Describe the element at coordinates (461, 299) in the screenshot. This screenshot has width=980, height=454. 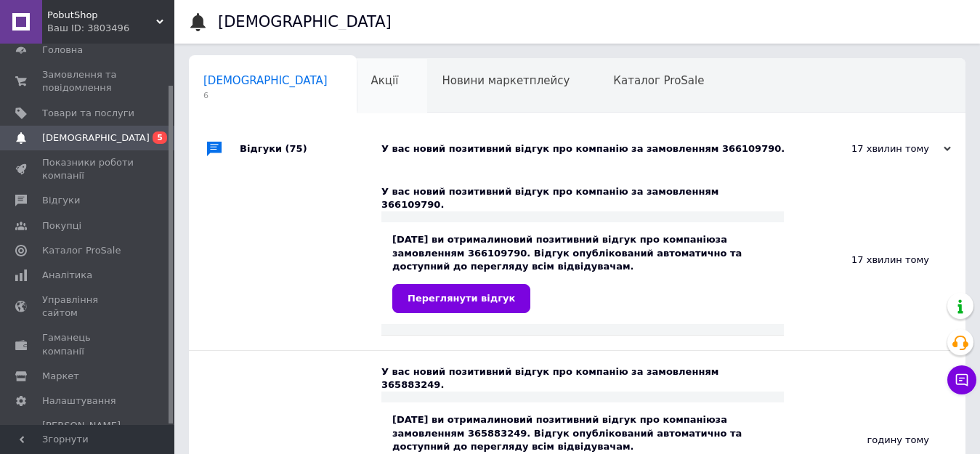
I see `a: Переглянути відгук` at that location.